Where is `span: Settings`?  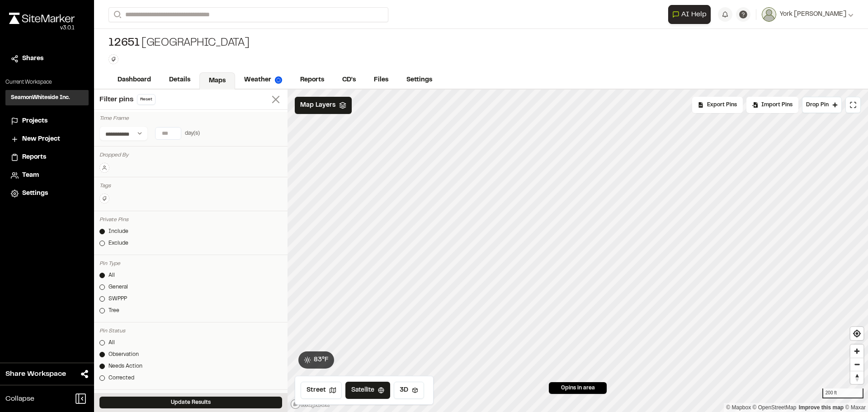 span: Settings is located at coordinates (35, 194).